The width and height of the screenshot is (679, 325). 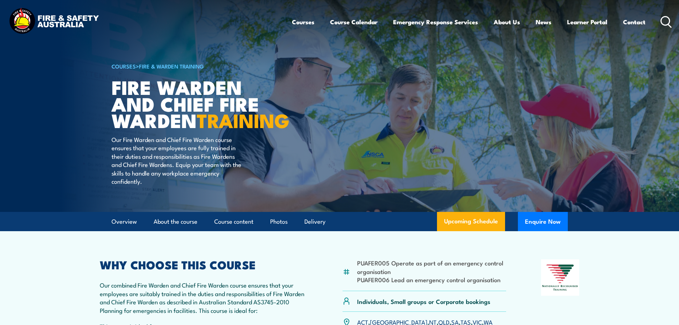 What do you see at coordinates (175, 221) in the screenshot?
I see `a: About the course` at bounding box center [175, 221].